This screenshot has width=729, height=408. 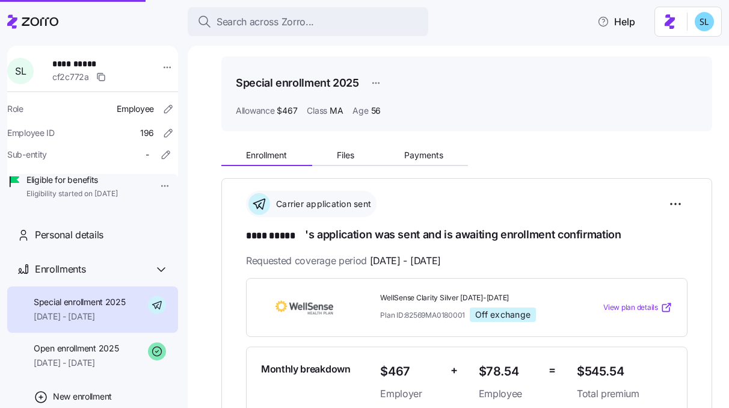 What do you see at coordinates (72, 180) in the screenshot?
I see `span: Eligible for benefits` at bounding box center [72, 180].